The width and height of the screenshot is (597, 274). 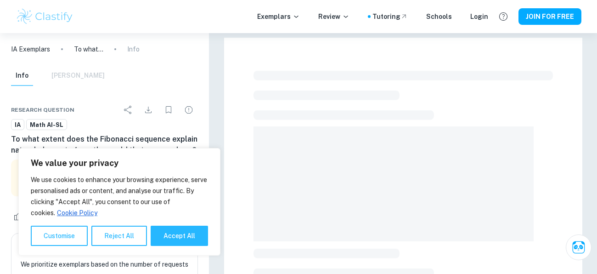 I want to click on div: Like, so click(x=25, y=216).